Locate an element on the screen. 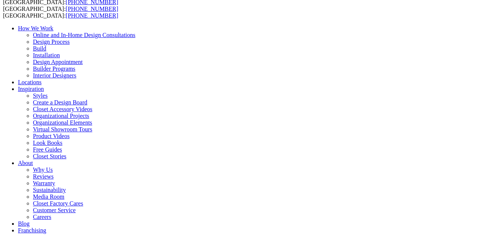  a: Careers is located at coordinates (42, 217).